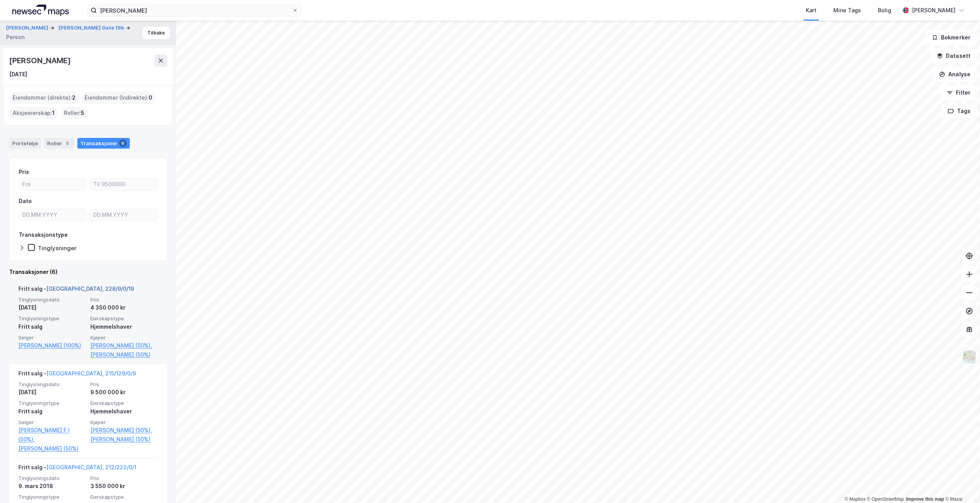 The height and width of the screenshot is (503, 980). Describe the element at coordinates (43, 235) in the screenshot. I see `div: Transaksjonstype` at that location.